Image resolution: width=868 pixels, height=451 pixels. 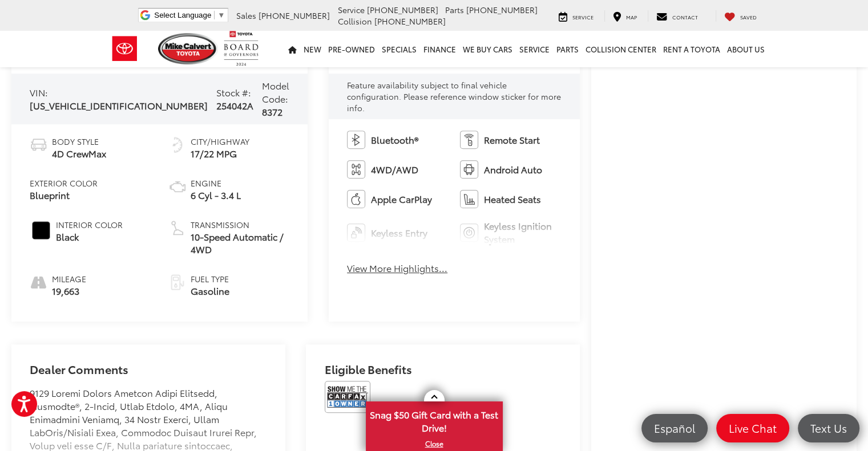 What do you see at coordinates (69, 279) in the screenshot?
I see `span: Mileage` at bounding box center [69, 279].